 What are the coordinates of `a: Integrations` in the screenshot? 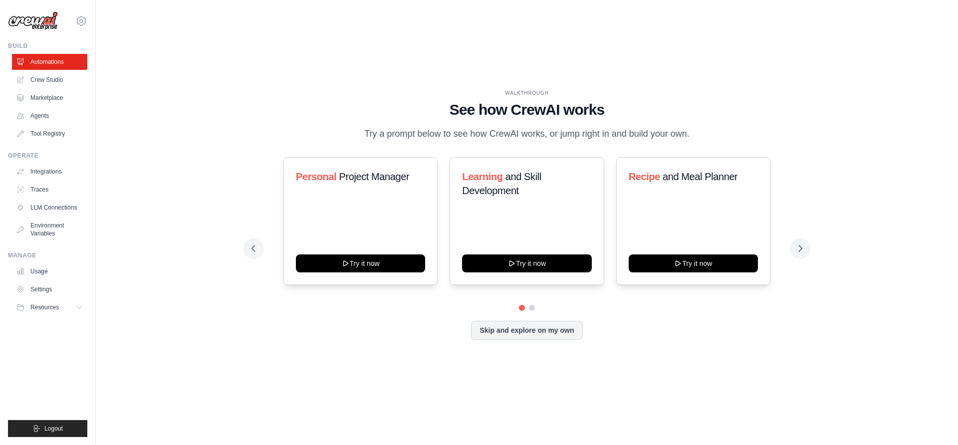 It's located at (49, 172).